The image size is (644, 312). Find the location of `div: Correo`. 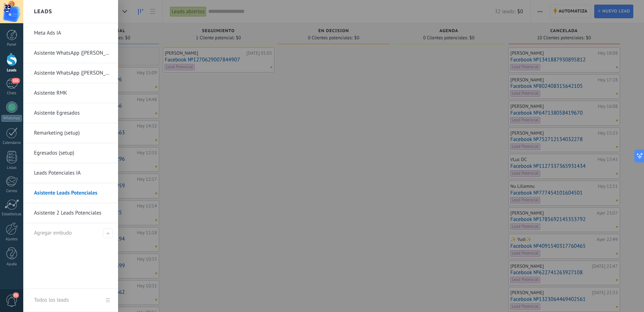

div: Correo is located at coordinates (12, 191).